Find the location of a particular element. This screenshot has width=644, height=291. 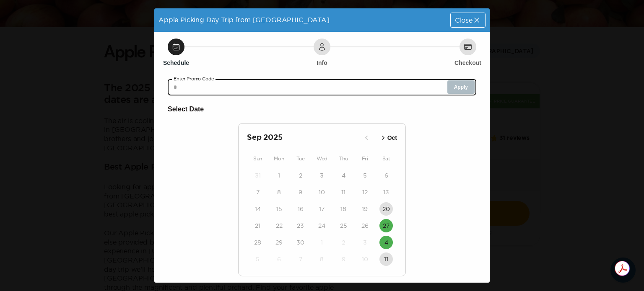

button: 21 is located at coordinates (258, 226).